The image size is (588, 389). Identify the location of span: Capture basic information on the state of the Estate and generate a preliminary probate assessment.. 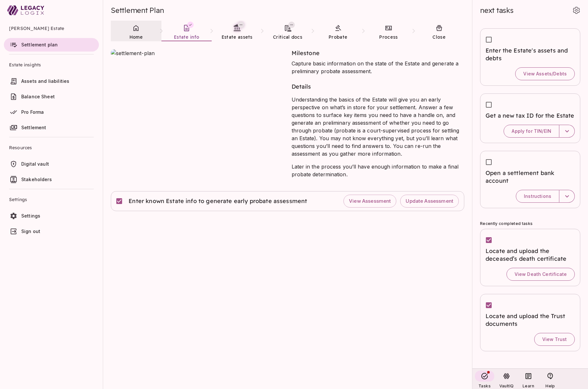
(375, 68).